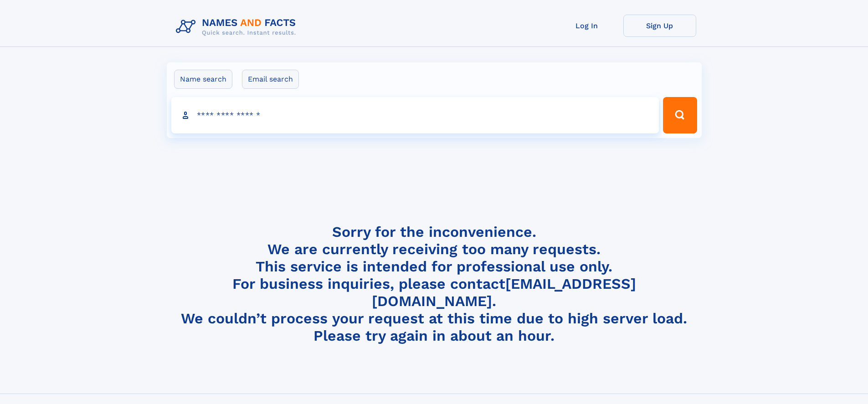 This screenshot has width=868, height=404. I want to click on a: Log In, so click(587, 25).